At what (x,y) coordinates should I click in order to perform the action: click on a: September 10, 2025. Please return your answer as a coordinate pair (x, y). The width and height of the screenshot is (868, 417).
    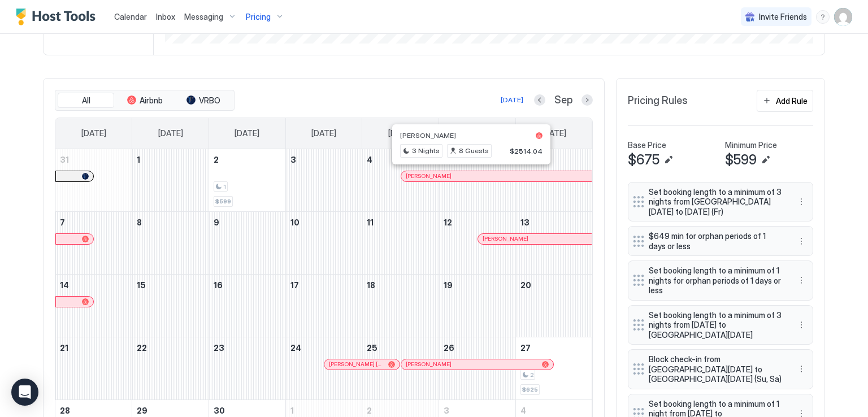
    Looking at the image, I should click on (324, 222).